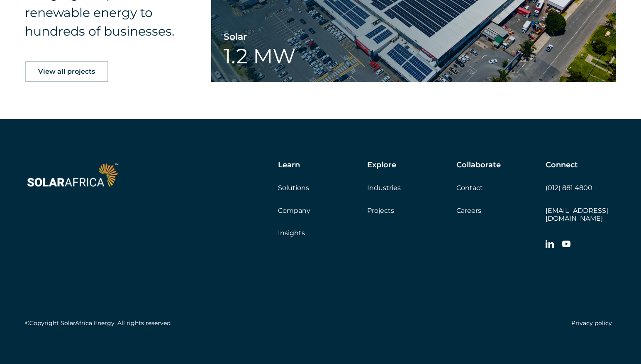  What do you see at coordinates (562, 165) in the screenshot?
I see `h5: Connect` at bounding box center [562, 165].